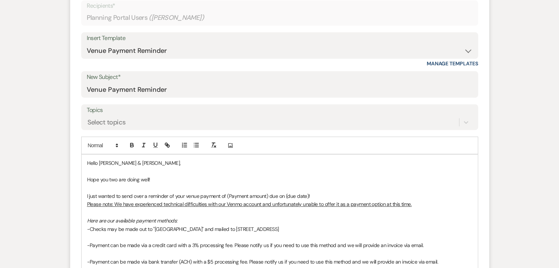  I want to click on p: Recipients*, so click(280, 6).